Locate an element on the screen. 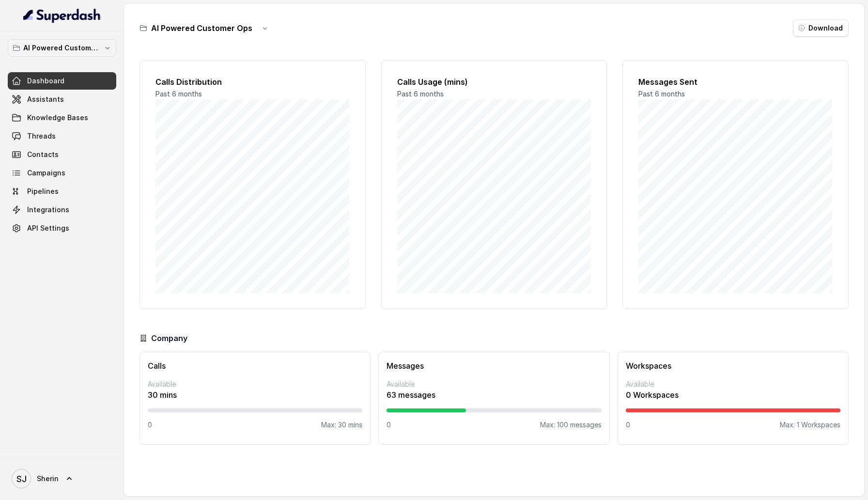  span: Dashboard is located at coordinates (46, 81).